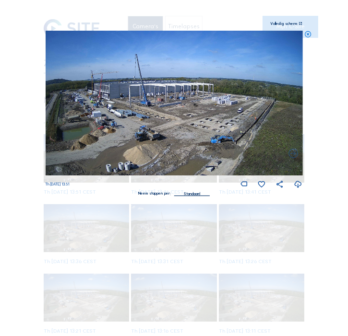 The height and width of the screenshot is (336, 348). Describe the element at coordinates (293, 154) in the screenshot. I see `i: Back` at that location.